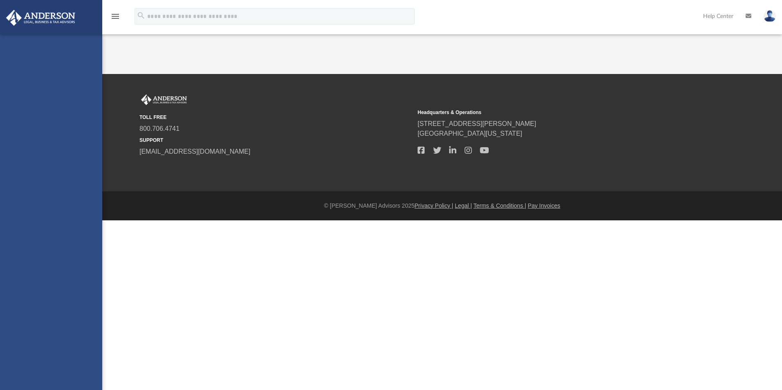 The width and height of the screenshot is (782, 390). Describe the element at coordinates (434, 206) in the screenshot. I see `a: Privacy Policy |` at that location.